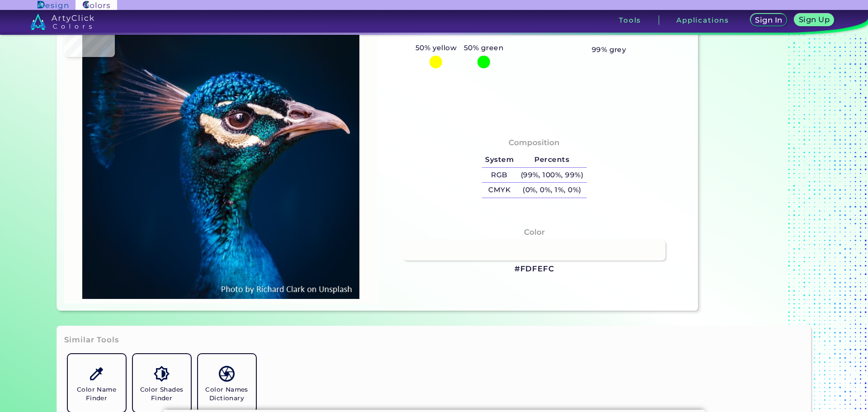 This screenshot has height=412, width=868. I want to click on a: Sign In, so click(769, 20).